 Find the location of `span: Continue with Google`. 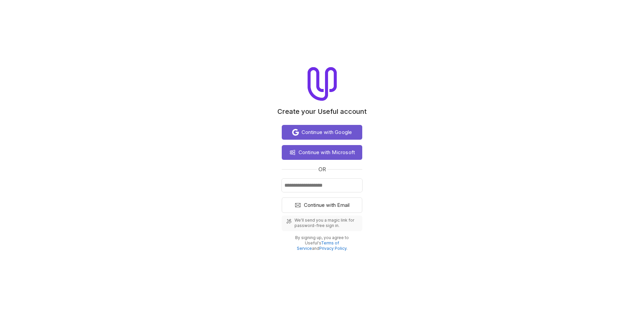

span: Continue with Google is located at coordinates (327, 132).